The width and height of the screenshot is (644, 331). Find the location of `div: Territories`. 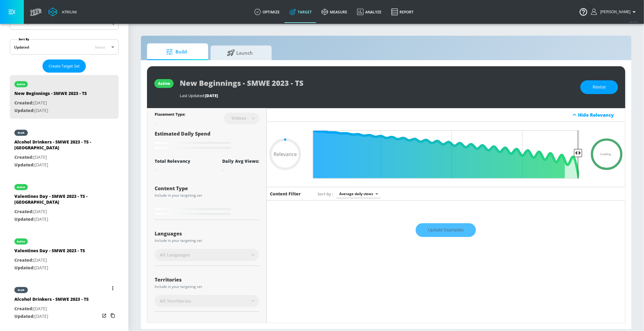

div: Territories is located at coordinates (207, 280).